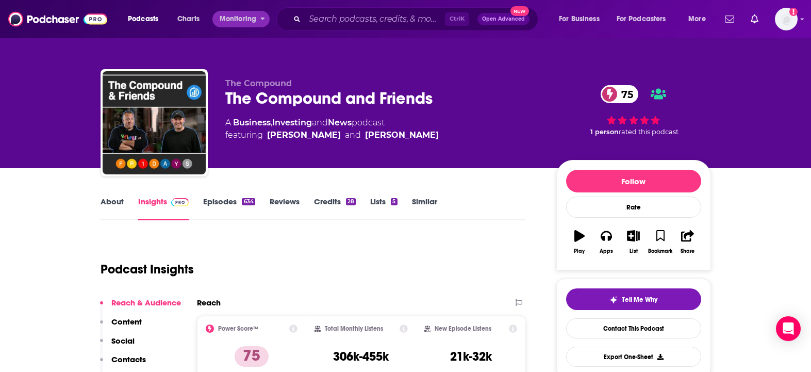 Image resolution: width=811 pixels, height=372 pixels. Describe the element at coordinates (146, 302) in the screenshot. I see `p: Reach & Audience` at that location.